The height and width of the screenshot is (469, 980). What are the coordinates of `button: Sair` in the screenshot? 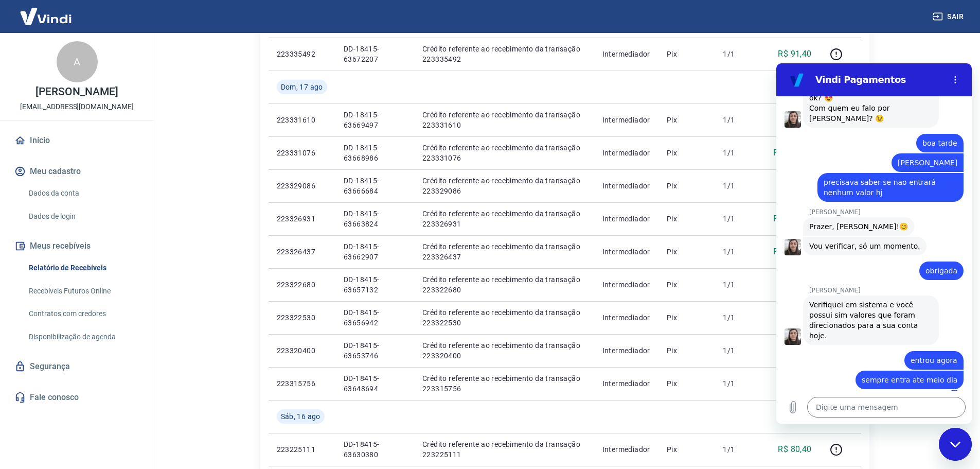 It's located at (949, 17).